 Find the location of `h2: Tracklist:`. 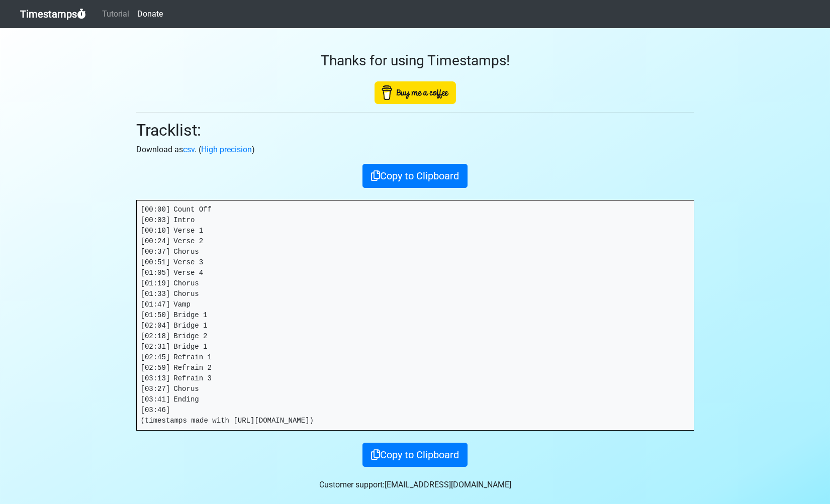

h2: Tracklist: is located at coordinates (415, 130).